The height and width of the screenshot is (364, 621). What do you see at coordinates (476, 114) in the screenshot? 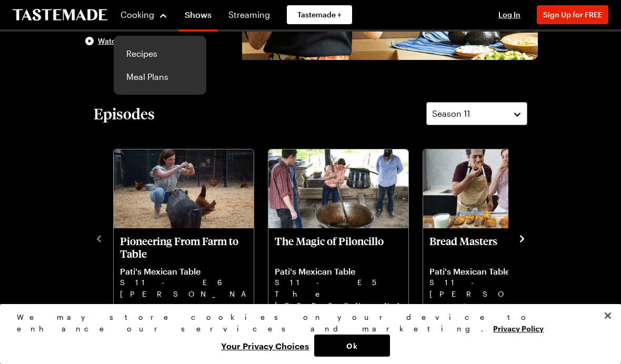
I see `button: Season 11` at bounding box center [476, 114].